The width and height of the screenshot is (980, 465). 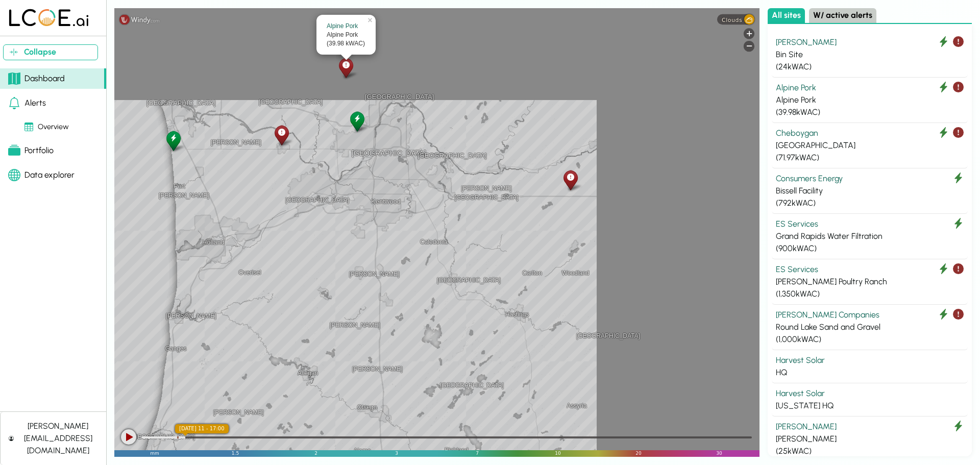 I want to click on div: ( 1,000 kWAC), so click(x=870, y=339).